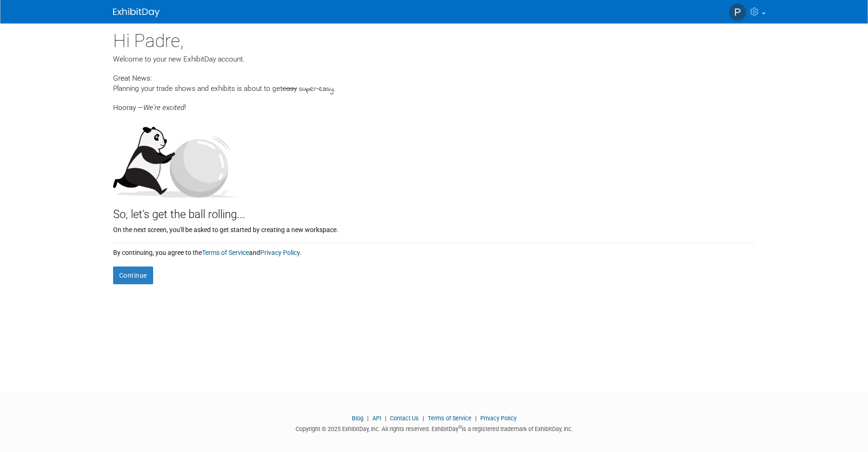 The image size is (868, 452). I want to click on div: Hooray —, so click(435, 103).